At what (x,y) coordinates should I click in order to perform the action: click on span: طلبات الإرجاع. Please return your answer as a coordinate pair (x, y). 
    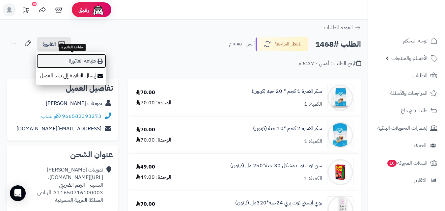
    Looking at the image, I should click on (414, 111).